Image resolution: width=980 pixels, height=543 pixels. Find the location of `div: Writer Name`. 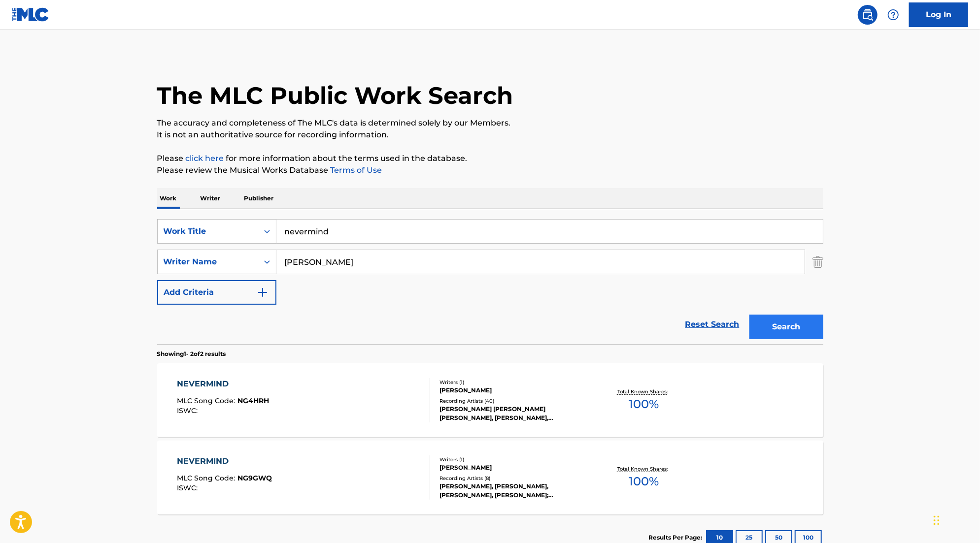

div: Writer Name is located at coordinates (208, 262).